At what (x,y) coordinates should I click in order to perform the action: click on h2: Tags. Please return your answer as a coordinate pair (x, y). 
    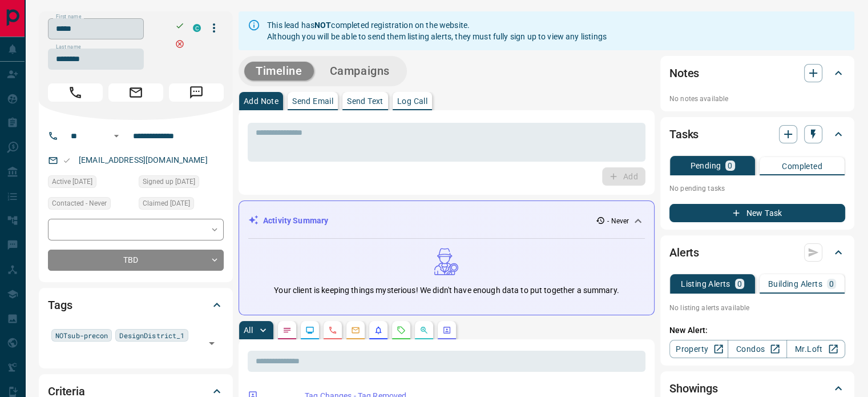
    Looking at the image, I should click on (60, 305).